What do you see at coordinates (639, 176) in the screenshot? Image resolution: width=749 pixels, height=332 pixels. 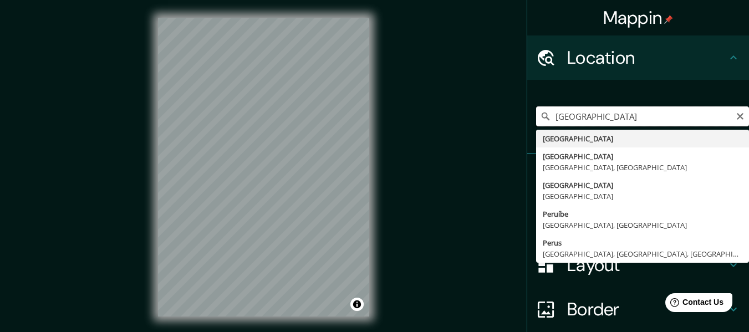 I see `div: Pins` at bounding box center [639, 176].